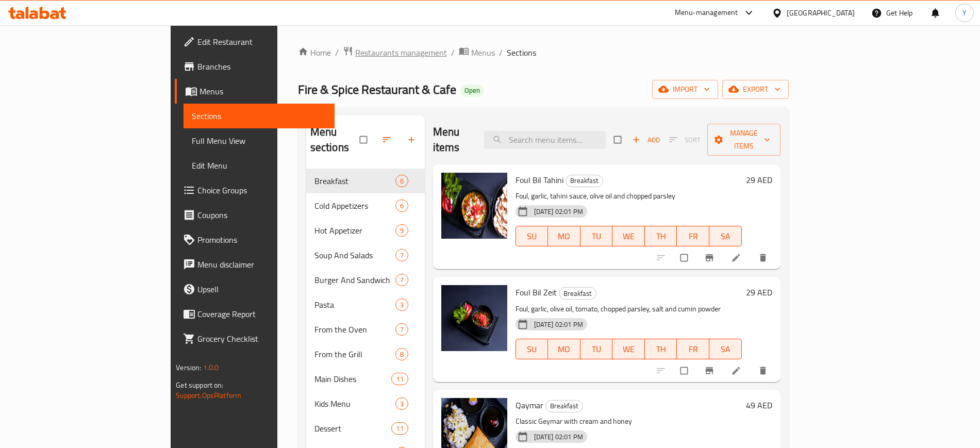 The width and height of the screenshot is (980, 448). Describe the element at coordinates (261, 215) in the screenshot. I see `span: Coupons` at that location.